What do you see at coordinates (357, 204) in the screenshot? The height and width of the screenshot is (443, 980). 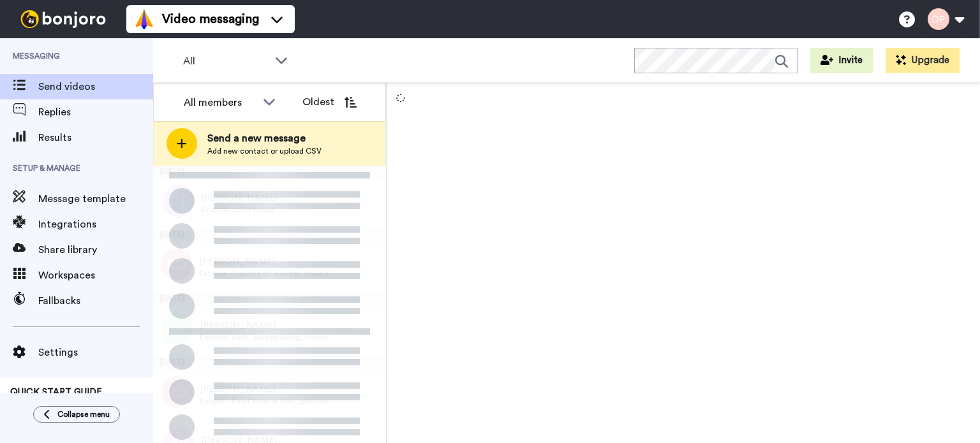 I see `div: 2 mo. ago` at bounding box center [357, 204].